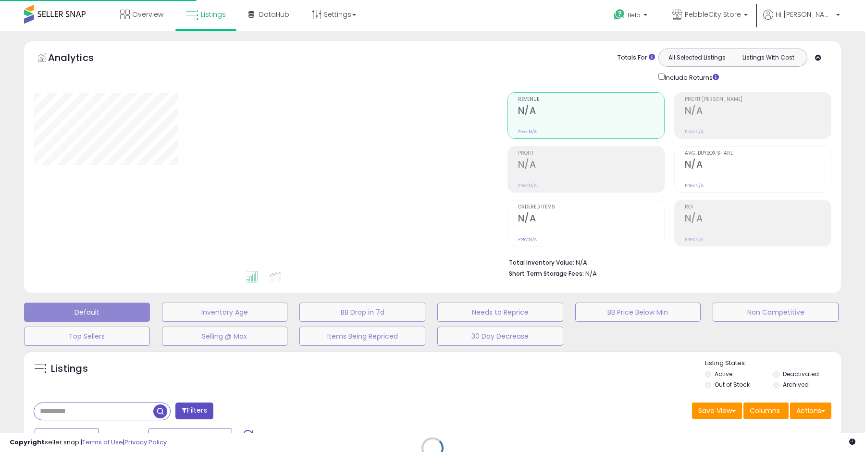 The height and width of the screenshot is (452, 865). I want to click on button: Needs to Reprice, so click(500, 312).